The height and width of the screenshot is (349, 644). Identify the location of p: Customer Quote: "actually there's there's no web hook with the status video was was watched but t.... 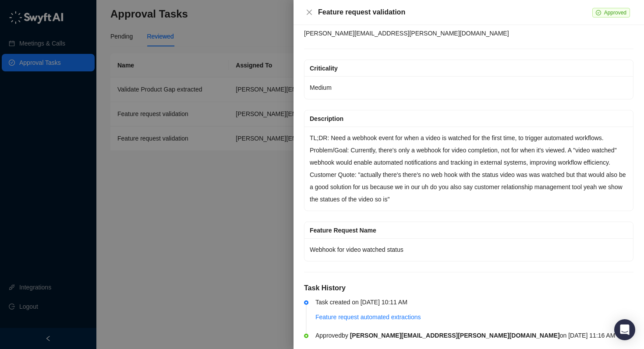
(469, 187).